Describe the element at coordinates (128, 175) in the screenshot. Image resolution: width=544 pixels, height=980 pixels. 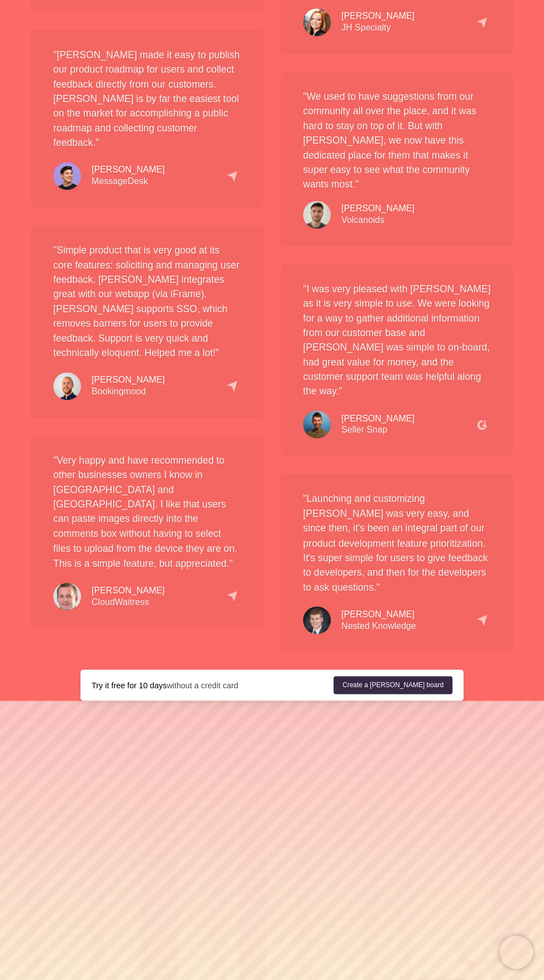
I see `div: MessageDesk` at that location.